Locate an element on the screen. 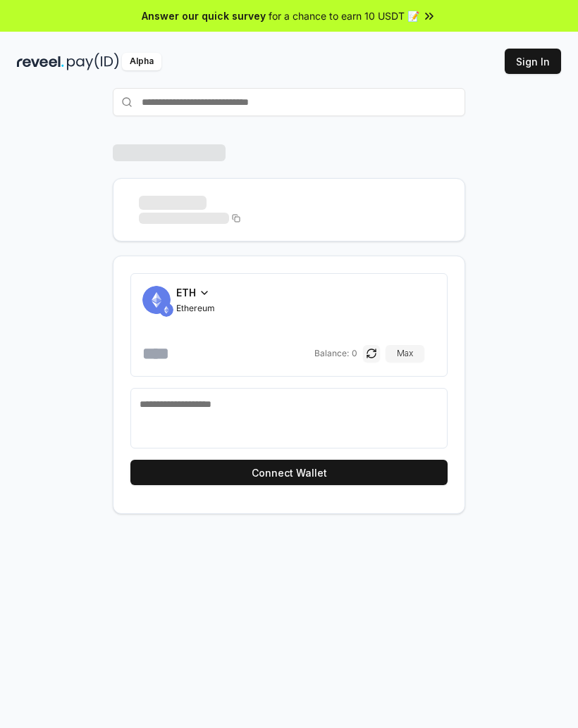 This screenshot has width=578, height=728. img: ETH.svg is located at coordinates (166, 310).